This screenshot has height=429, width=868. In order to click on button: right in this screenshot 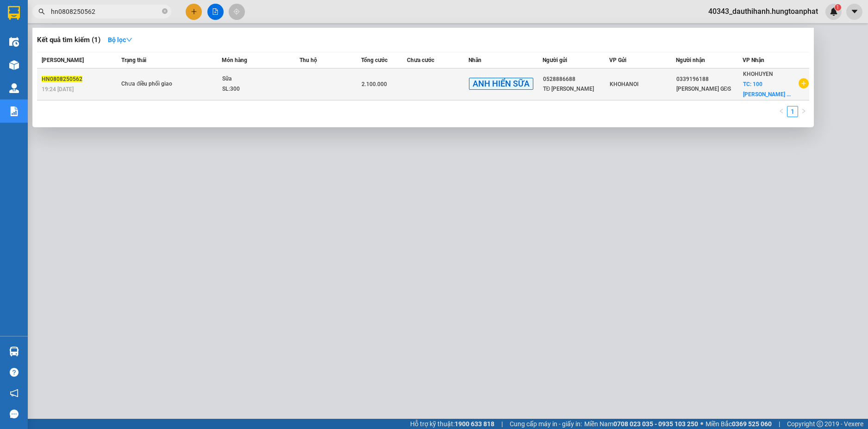, I will do `click(804, 112)`.